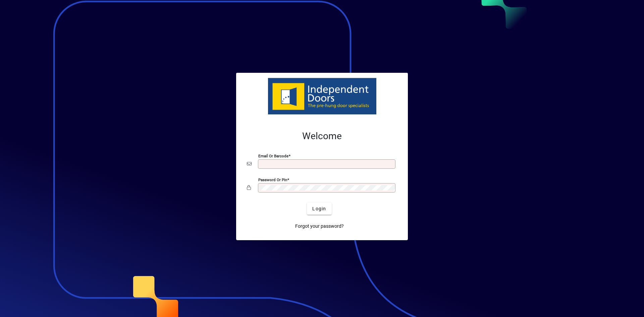 The height and width of the screenshot is (317, 644). Describe the element at coordinates (319, 209) in the screenshot. I see `button: Login` at that location.